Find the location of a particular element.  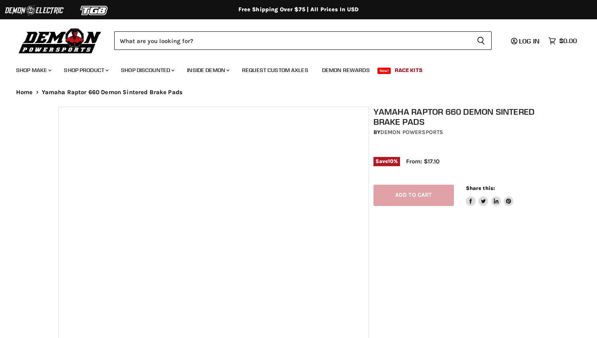

a: Demon Powersports is located at coordinates (412, 132).